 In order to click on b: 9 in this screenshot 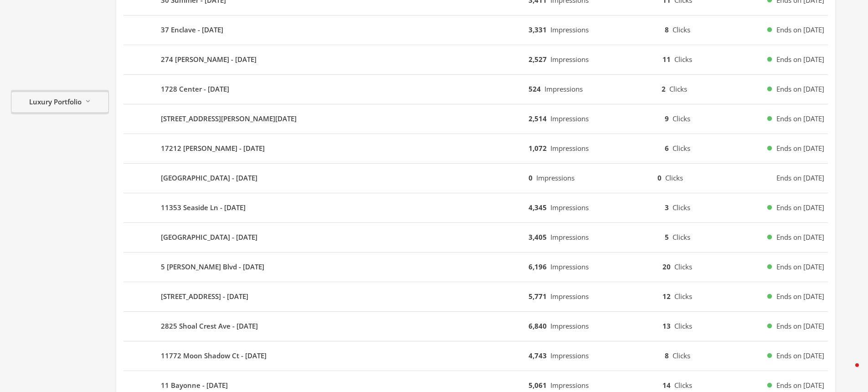, I will do `click(666, 118)`.